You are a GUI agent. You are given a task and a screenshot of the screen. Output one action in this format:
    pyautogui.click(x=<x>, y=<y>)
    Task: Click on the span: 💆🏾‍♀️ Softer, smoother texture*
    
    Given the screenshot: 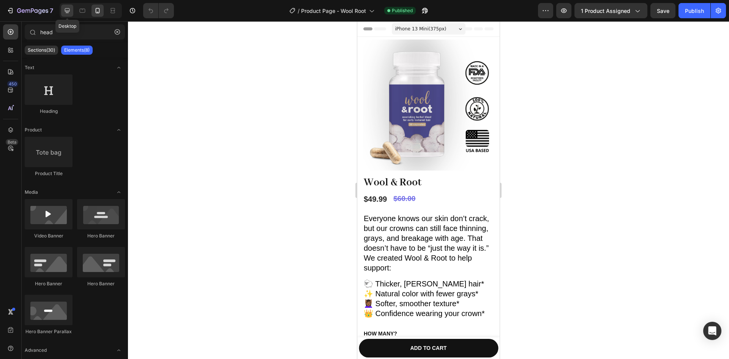 What is the action you would take?
    pyautogui.click(x=54, y=282)
    